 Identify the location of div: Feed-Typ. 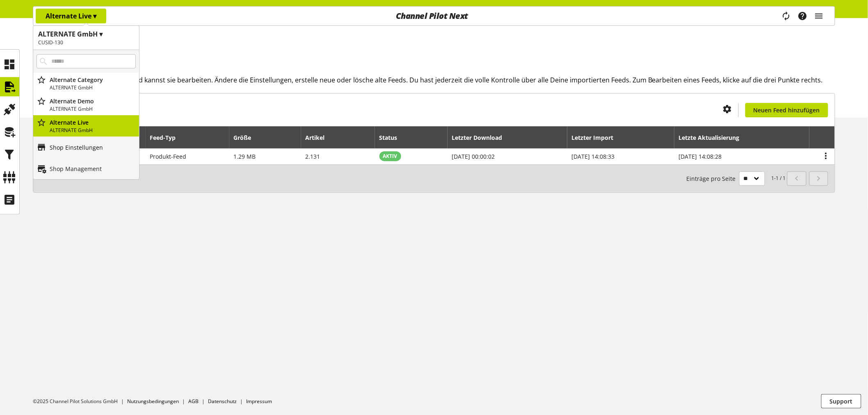
(167, 137).